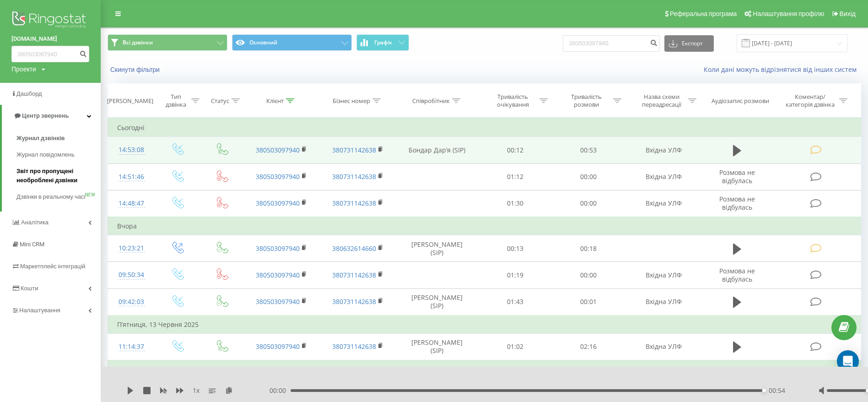  What do you see at coordinates (132, 302) in the screenshot?
I see `div: 09:42:03` at bounding box center [132, 302].